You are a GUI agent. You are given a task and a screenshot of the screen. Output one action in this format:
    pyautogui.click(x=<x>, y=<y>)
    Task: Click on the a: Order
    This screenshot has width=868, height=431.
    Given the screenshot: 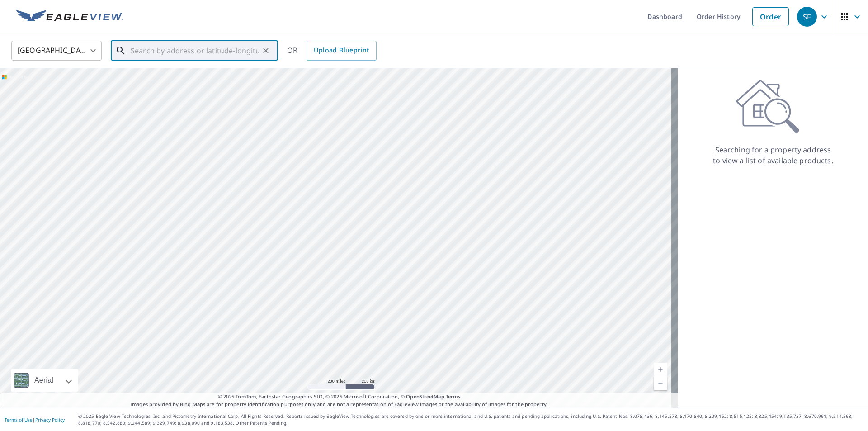 What is the action you would take?
    pyautogui.click(x=770, y=17)
    